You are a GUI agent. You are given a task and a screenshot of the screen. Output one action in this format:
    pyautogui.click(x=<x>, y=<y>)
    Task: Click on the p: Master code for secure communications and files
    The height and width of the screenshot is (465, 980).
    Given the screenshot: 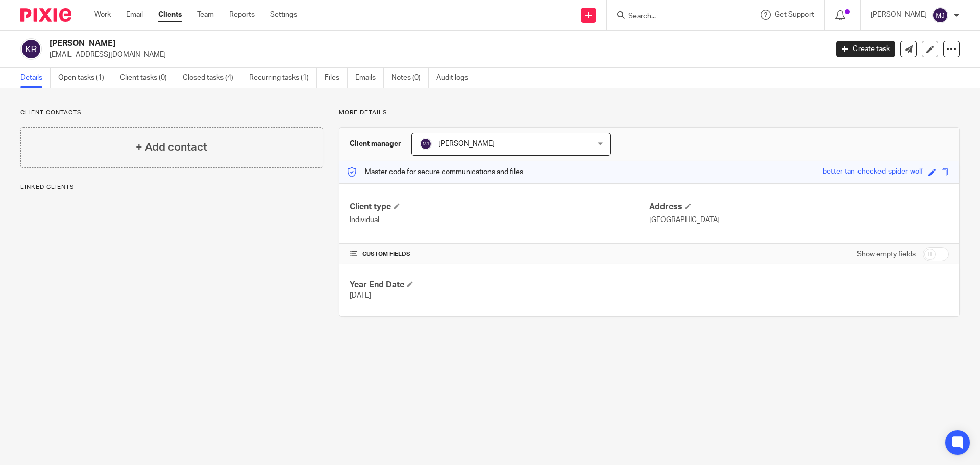 What is the action you would take?
    pyautogui.click(x=435, y=172)
    